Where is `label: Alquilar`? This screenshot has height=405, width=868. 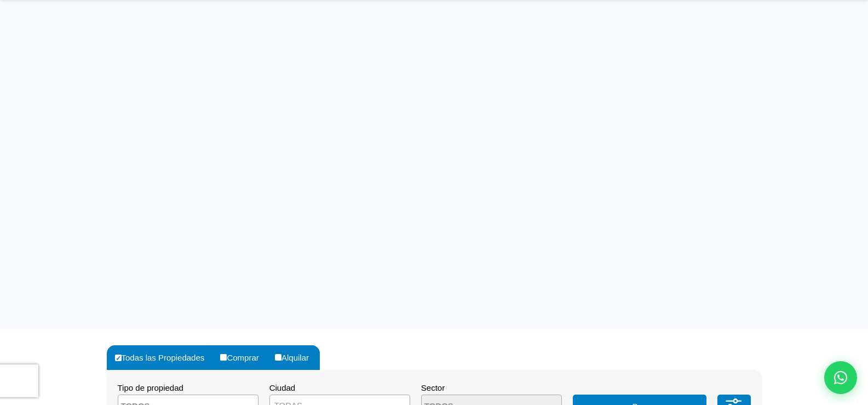
label: Alquilar is located at coordinates (296, 357).